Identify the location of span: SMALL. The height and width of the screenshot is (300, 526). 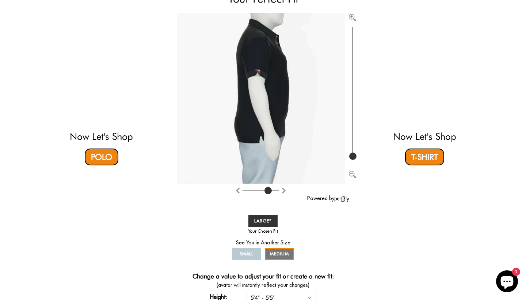
(247, 253).